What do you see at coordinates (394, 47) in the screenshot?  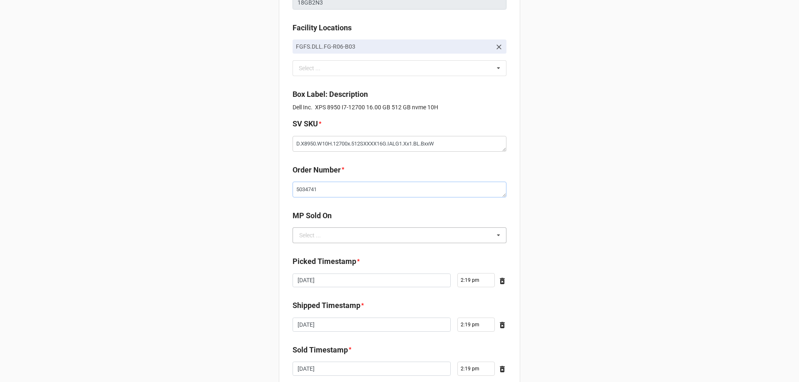 I see `p: FGFS.DLL.FG-R06-B03` at bounding box center [394, 47].